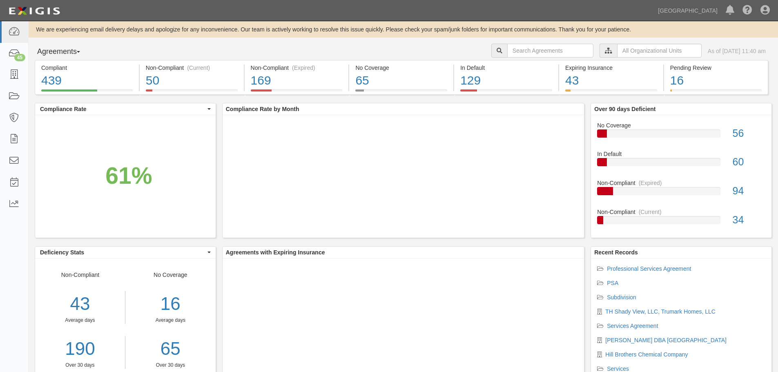  I want to click on i: Help Center - Complianz, so click(748, 11).